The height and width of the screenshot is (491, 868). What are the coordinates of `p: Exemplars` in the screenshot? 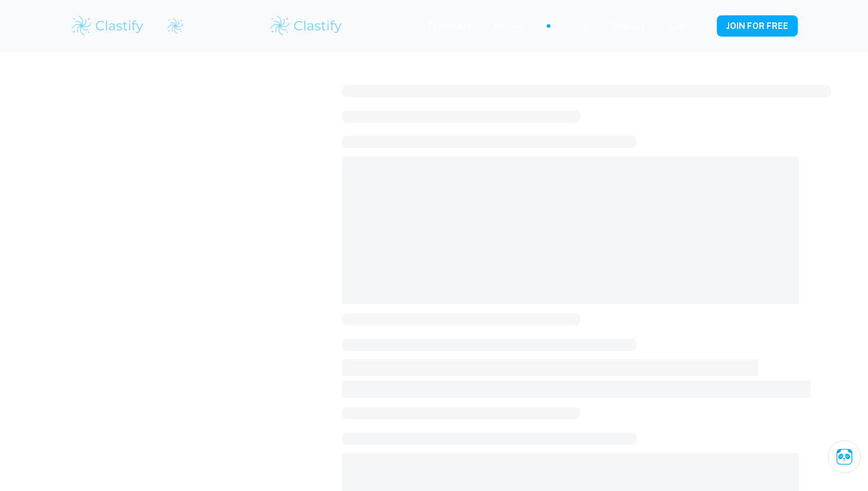 It's located at (449, 26).